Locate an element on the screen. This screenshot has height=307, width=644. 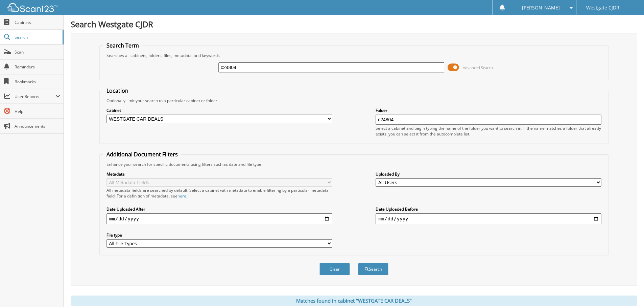
label: Metadata is located at coordinates (220, 174).